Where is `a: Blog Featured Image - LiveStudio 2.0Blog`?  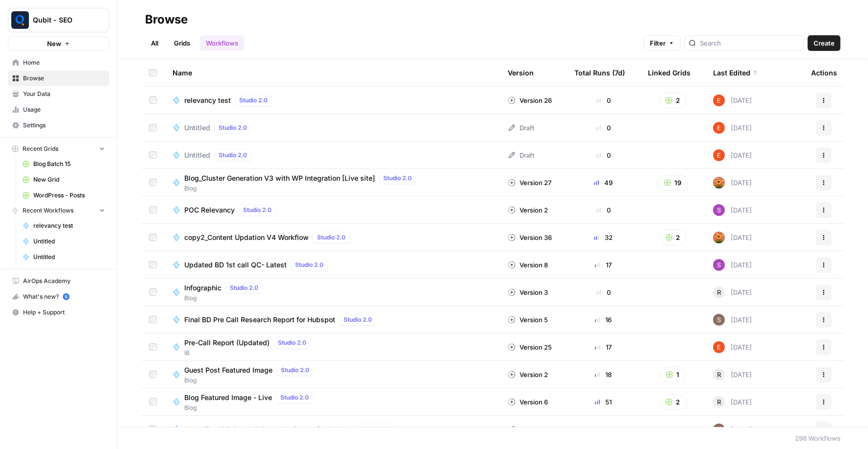
a: Blog Featured Image - LiveStudio 2.0Blog is located at coordinates (332, 402).